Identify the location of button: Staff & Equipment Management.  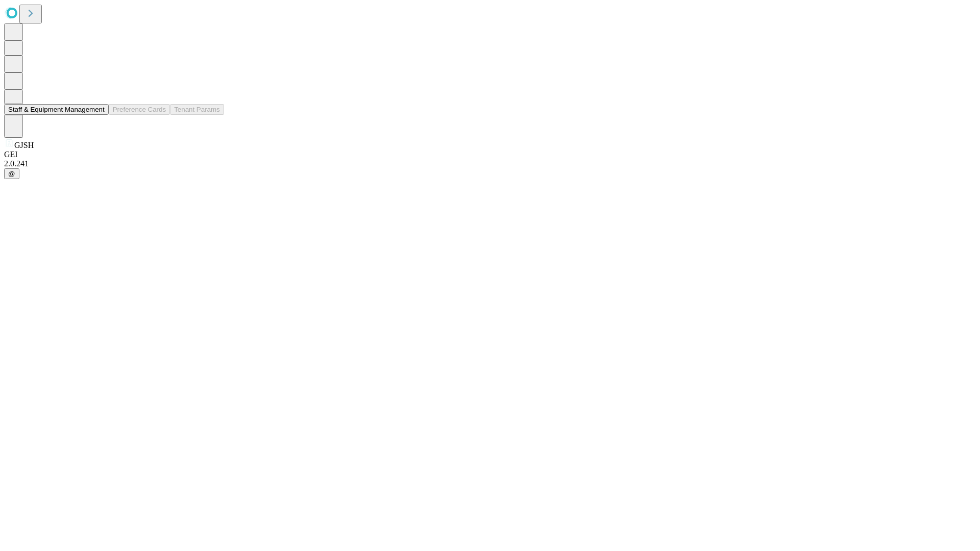
(56, 109).